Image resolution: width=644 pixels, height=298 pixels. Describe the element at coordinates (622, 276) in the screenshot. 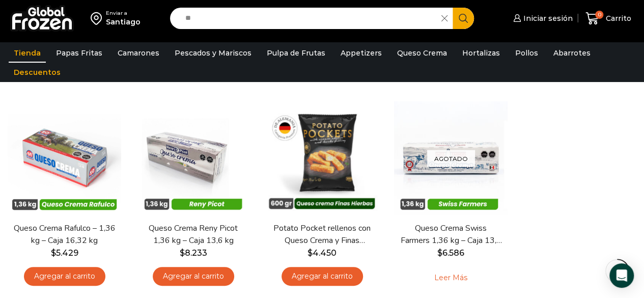

I see `div: Open Intercom Messenger` at that location.